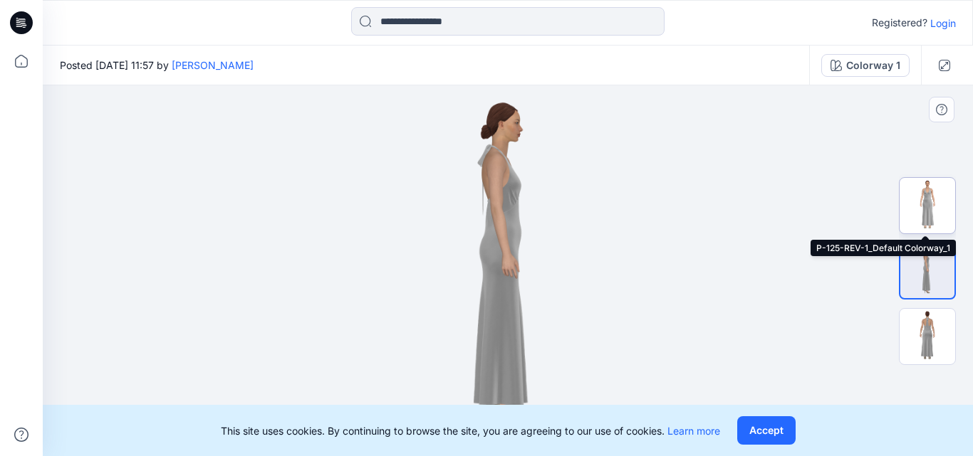  What do you see at coordinates (927, 271) in the screenshot?
I see `img: P-125-REV-1_Default Colorway_2` at bounding box center [927, 271].